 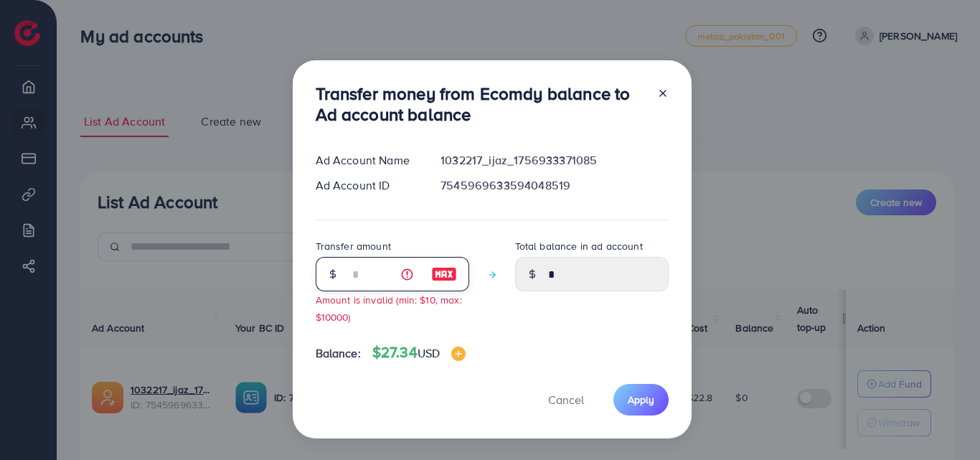 I want to click on button: Apply, so click(x=641, y=399).